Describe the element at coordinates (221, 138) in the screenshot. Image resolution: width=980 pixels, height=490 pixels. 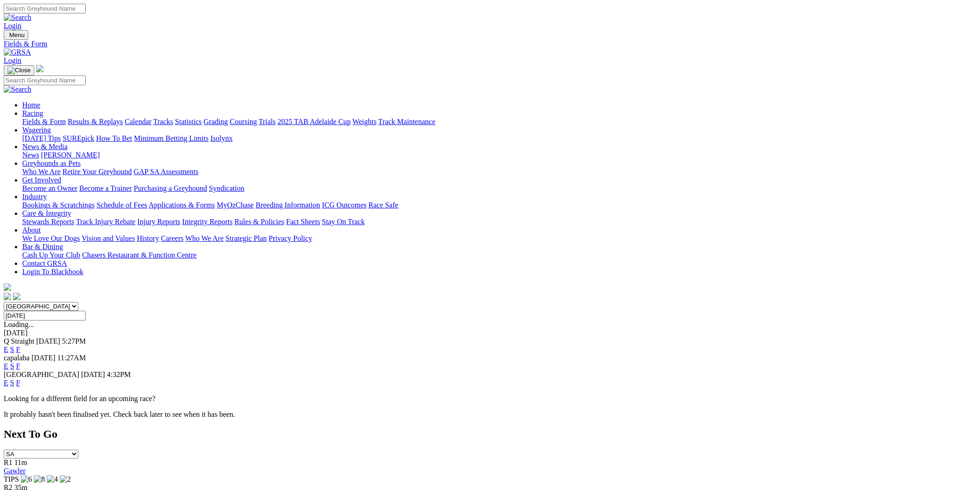
I see `a: Isolynx` at that location.